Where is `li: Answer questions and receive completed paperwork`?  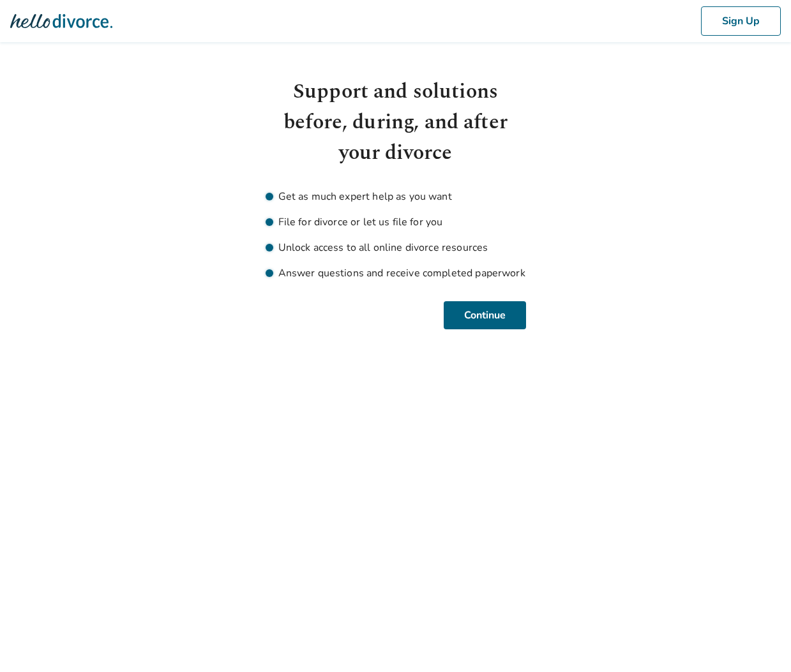 li: Answer questions and receive completed paperwork is located at coordinates (396, 273).